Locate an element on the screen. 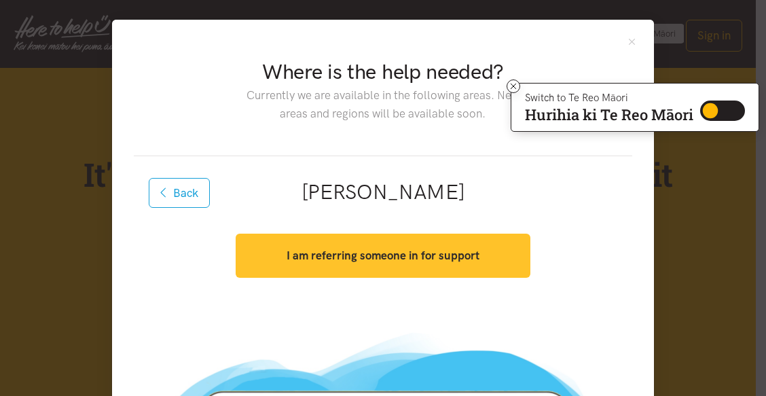 The width and height of the screenshot is (766, 396). h2: Where is the help needed? is located at coordinates (382, 72).